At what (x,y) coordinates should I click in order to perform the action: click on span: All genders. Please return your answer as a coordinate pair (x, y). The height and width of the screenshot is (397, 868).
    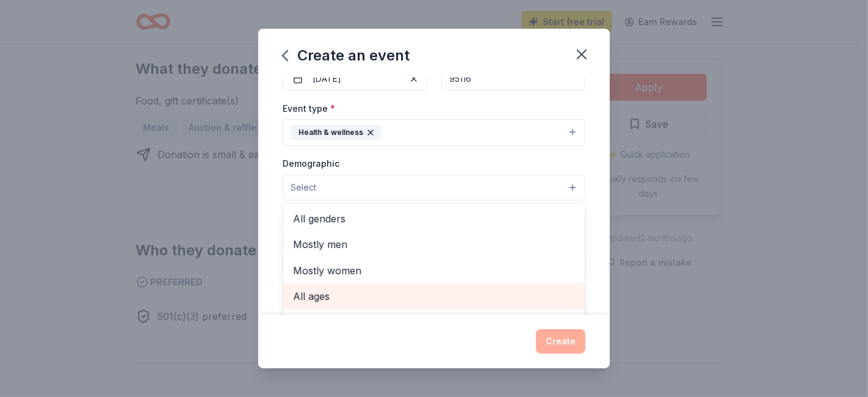
    Looking at the image, I should click on (434, 218).